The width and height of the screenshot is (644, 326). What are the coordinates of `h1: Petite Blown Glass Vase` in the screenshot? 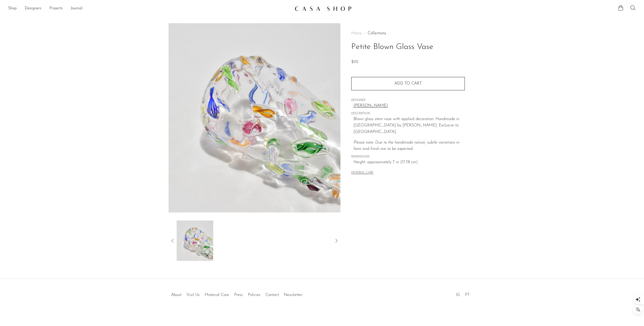 It's located at (408, 47).